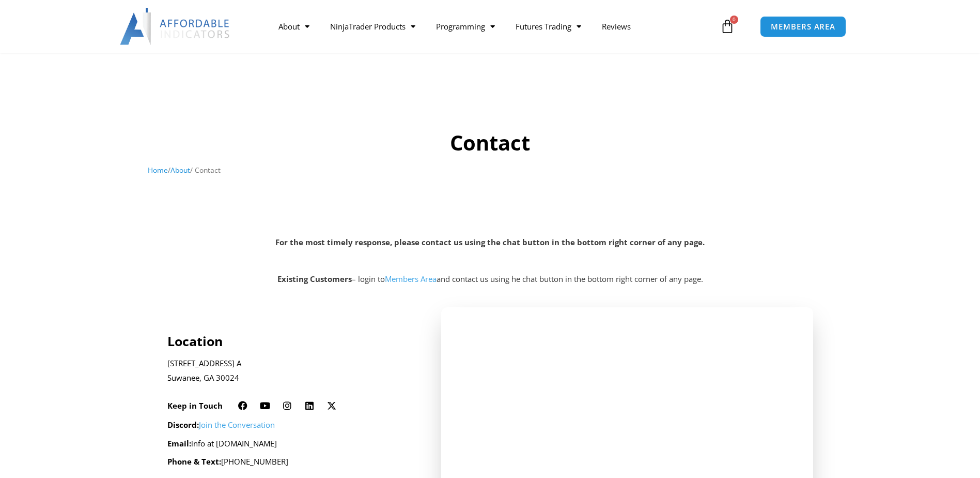 The image size is (980, 478). I want to click on h4: Location, so click(291, 340).